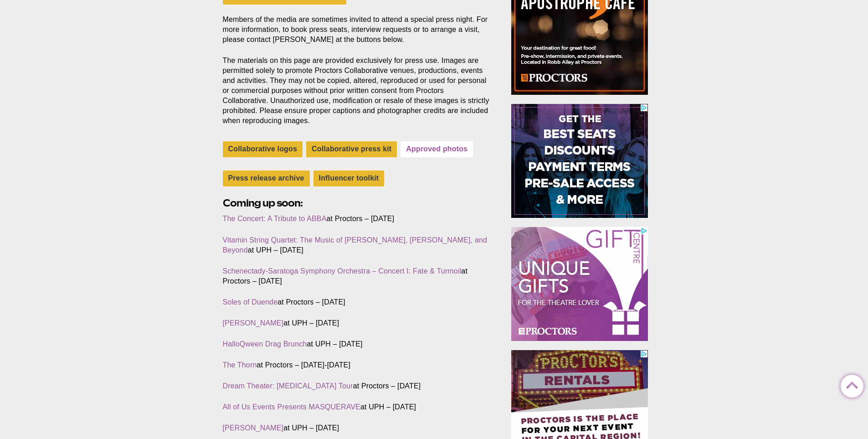  I want to click on a: Collaborative logos, so click(263, 149).